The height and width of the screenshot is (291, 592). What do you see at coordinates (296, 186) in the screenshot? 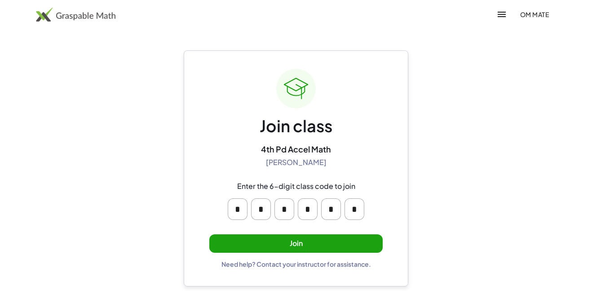
I see `div: Enter the 6-digit class code to join` at bounding box center [296, 186].